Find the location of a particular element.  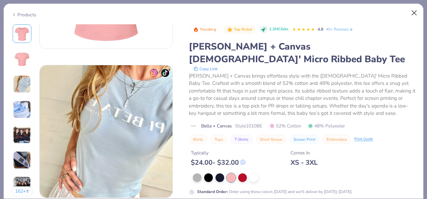

button: Screen Print is located at coordinates (304, 140).